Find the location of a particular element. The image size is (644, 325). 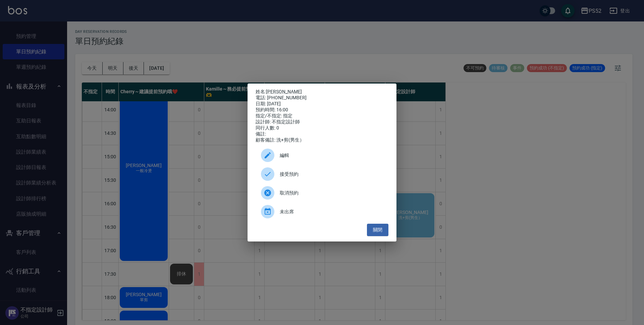

div: 同行人數: 0 is located at coordinates (322, 128).